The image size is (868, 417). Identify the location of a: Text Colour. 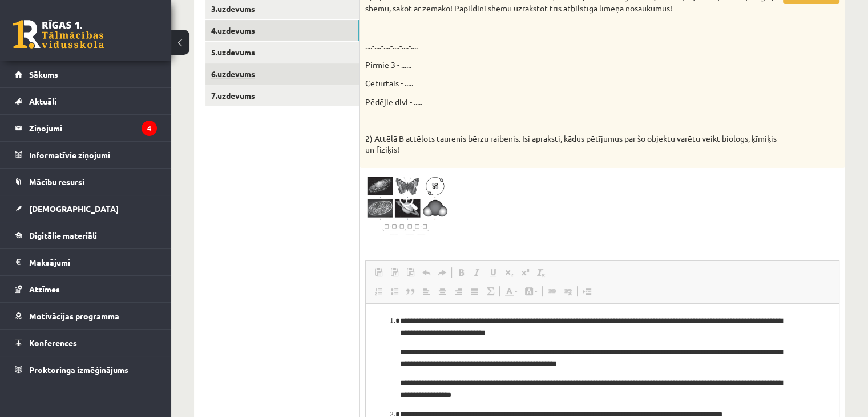
(511, 291).